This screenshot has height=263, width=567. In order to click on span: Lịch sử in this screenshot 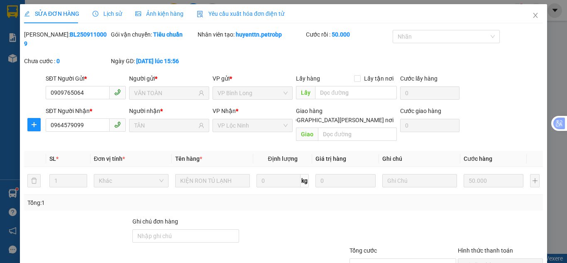, I will do `click(107, 14)`.